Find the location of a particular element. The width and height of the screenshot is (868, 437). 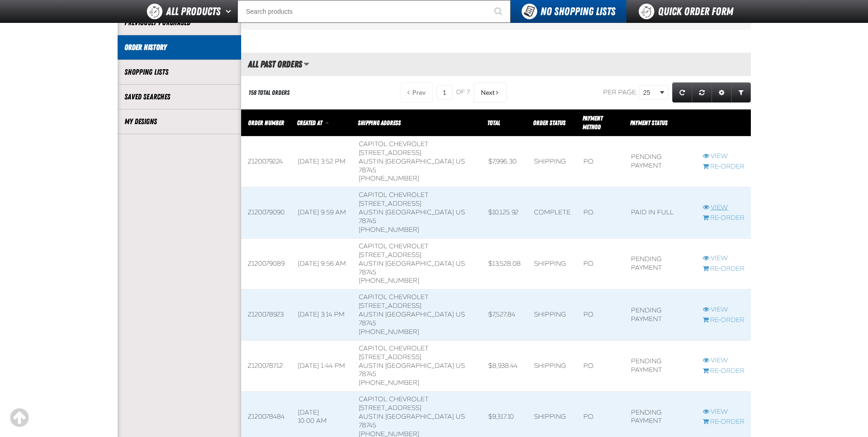

td: Z120079089 is located at coordinates (267, 263).